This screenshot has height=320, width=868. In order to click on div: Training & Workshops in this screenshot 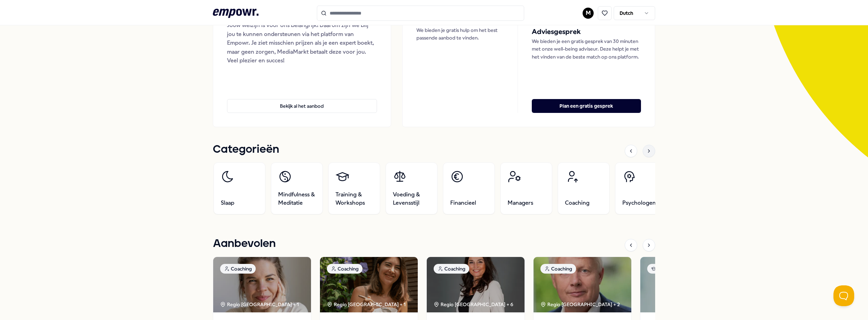, I will do `click(679, 268)`.